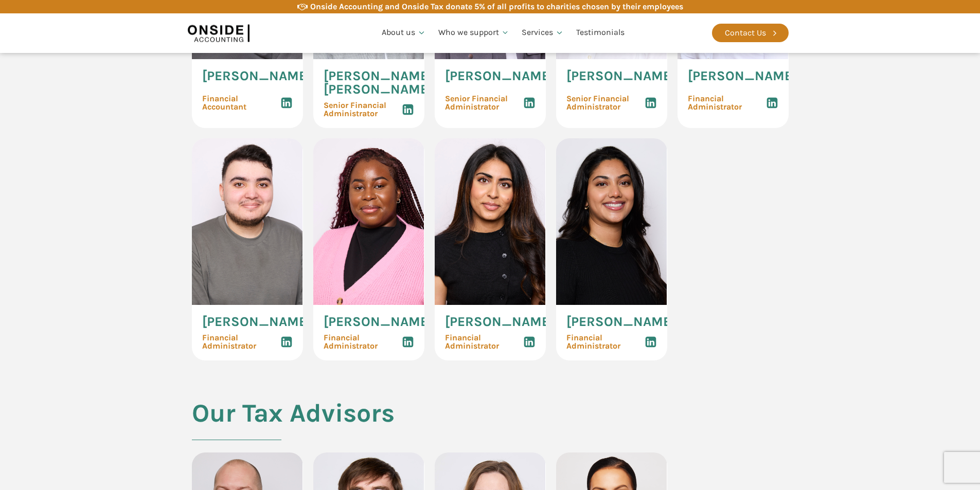  I want to click on a: Services, so click(543, 33).